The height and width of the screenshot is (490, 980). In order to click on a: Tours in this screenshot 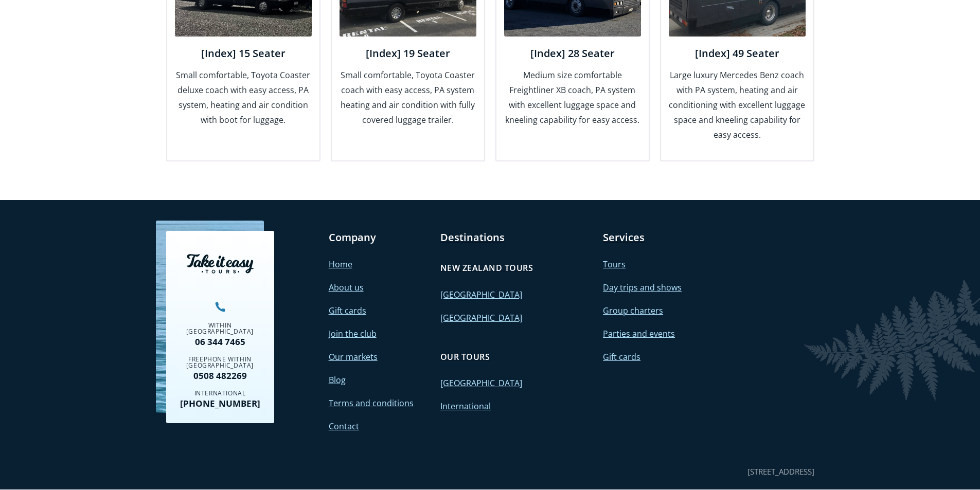, I will do `click(614, 264)`.